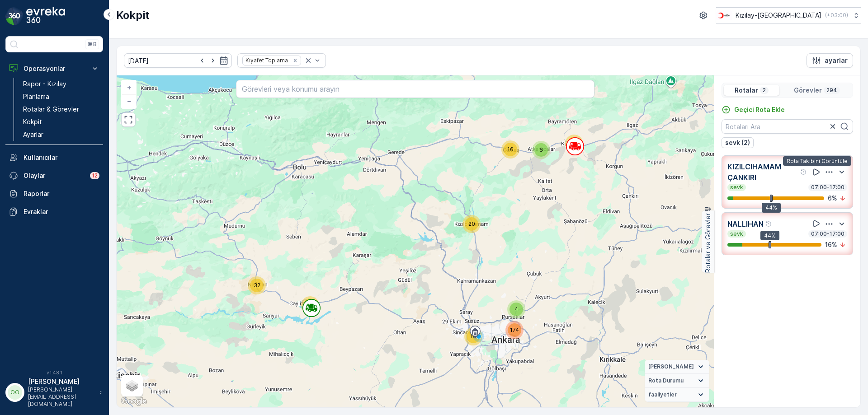 Image resolution: width=868 pixels, height=415 pixels. I want to click on p: 16 %, so click(831, 245).